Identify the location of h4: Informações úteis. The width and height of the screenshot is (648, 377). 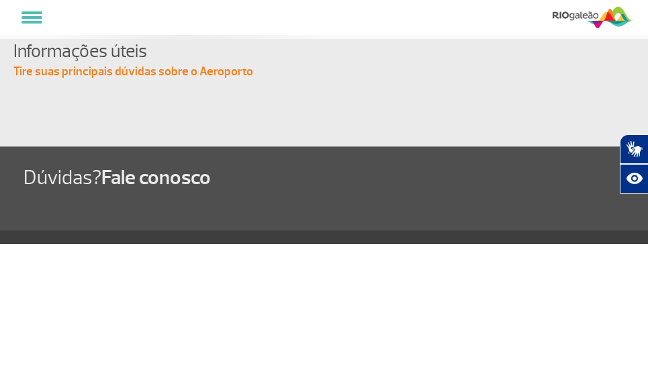
(330, 51).